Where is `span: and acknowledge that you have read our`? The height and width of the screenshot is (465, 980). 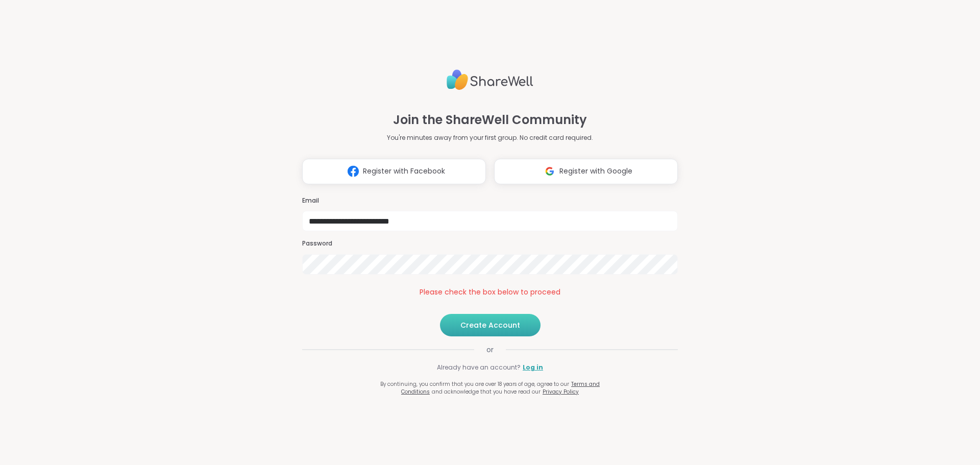
span: and acknowledge that you have read our is located at coordinates (486, 391).